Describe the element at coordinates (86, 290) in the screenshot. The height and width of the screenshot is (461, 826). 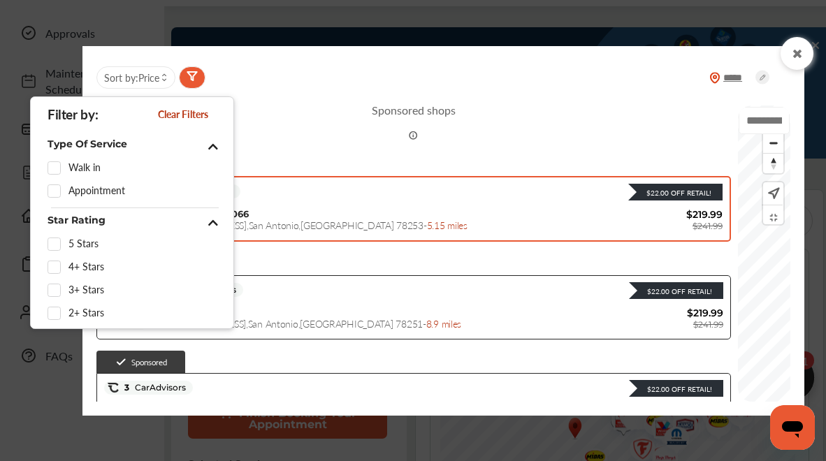
I see `span: 3+ Stars` at that location.